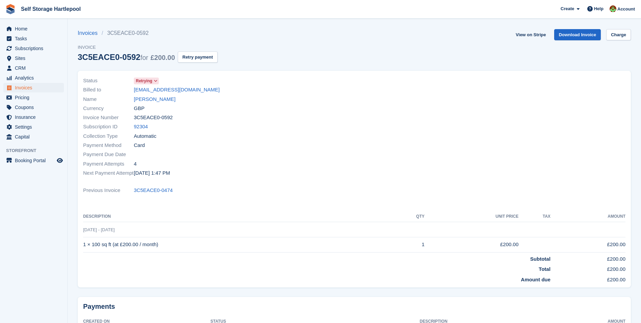 The image size is (641, 323). What do you see at coordinates (35, 137) in the screenshot?
I see `span: Capital` at bounding box center [35, 137].